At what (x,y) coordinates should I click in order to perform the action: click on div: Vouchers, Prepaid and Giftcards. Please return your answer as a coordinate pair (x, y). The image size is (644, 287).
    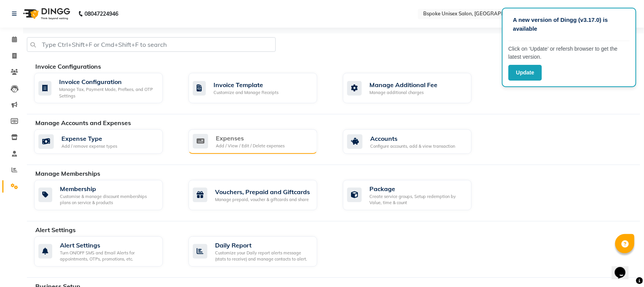
    Looking at the image, I should click on (262, 192).